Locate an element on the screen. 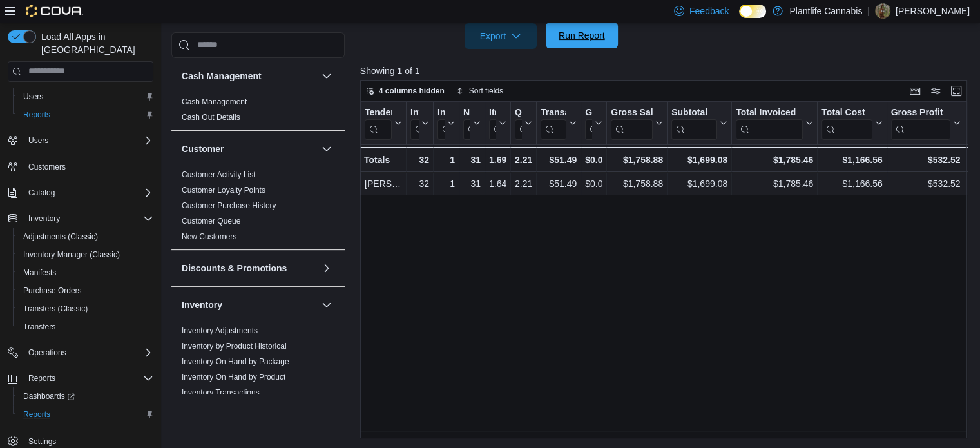 The image size is (980, 448). span: Dark Mode is located at coordinates (739, 18).